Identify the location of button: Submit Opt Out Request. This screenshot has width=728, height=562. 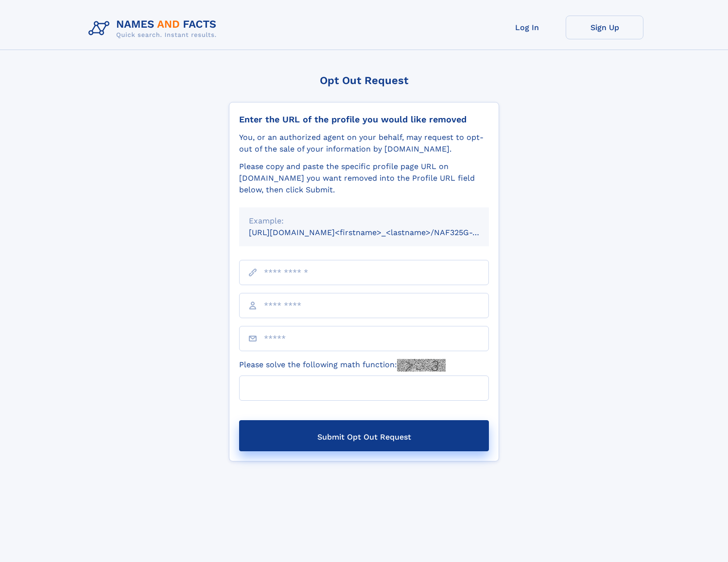
(364, 435).